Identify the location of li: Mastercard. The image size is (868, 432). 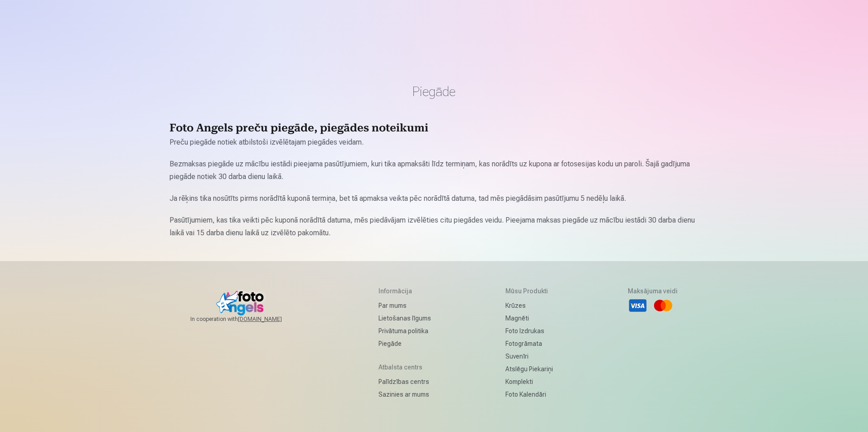
(663, 305).